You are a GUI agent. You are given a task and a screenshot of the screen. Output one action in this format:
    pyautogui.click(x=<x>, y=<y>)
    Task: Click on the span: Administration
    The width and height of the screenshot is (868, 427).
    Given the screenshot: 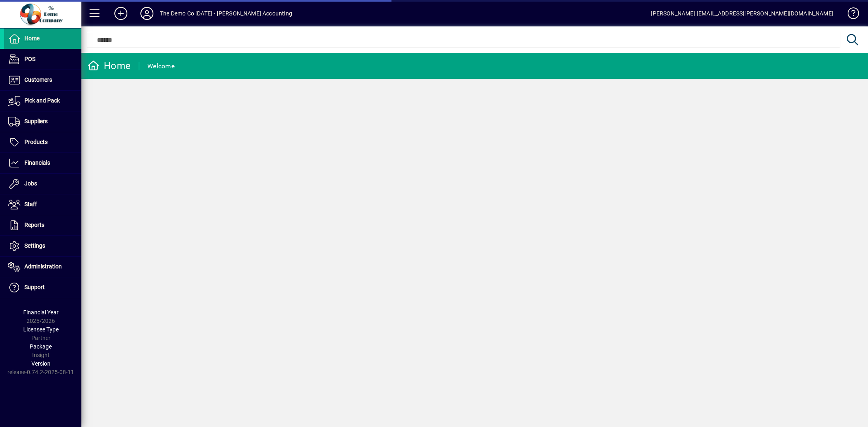 What is the action you would take?
    pyautogui.click(x=43, y=266)
    